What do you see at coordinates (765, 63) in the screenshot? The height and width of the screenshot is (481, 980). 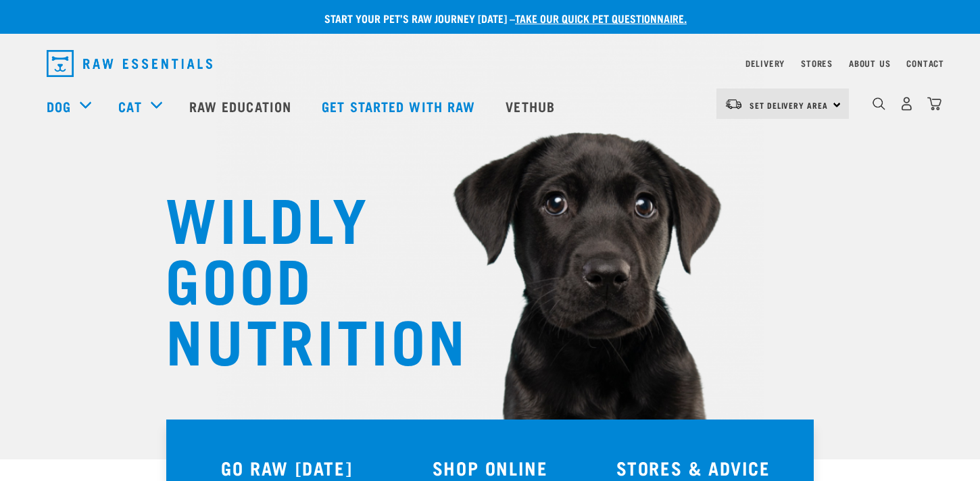 I see `a: Delivery` at bounding box center [765, 63].